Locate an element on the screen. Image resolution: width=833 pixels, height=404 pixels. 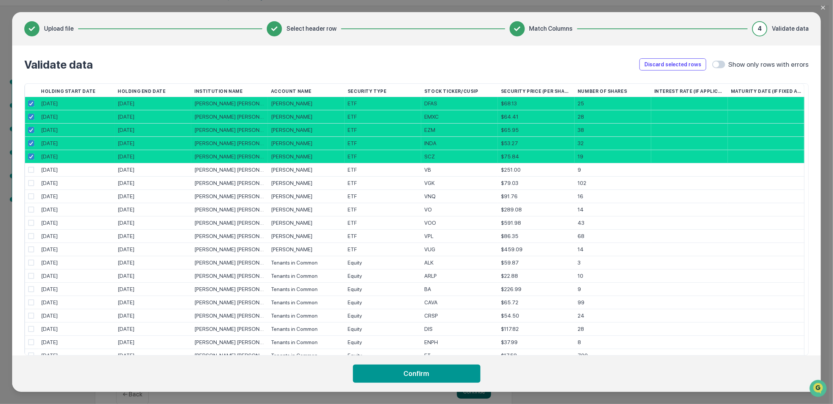
a: 🖐️Preclearance is located at coordinates (28, 99).